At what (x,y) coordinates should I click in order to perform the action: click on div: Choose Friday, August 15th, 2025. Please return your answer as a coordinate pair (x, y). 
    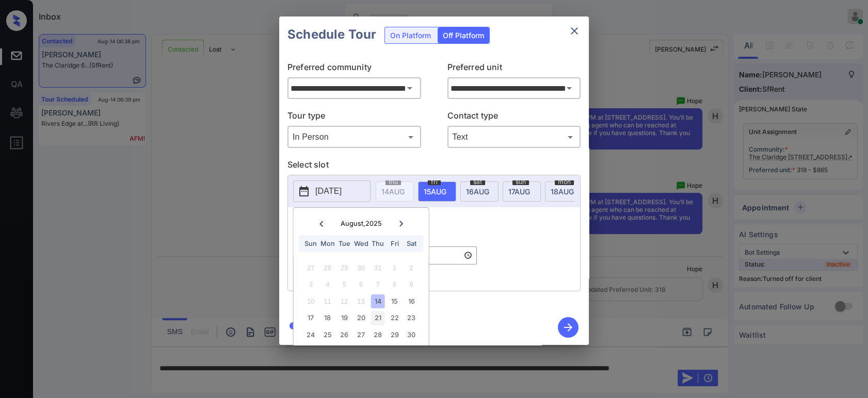
    Looking at the image, I should click on (394, 301).